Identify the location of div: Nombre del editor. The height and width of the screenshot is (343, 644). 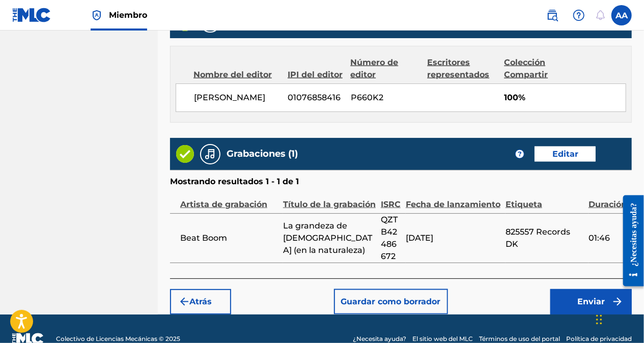
(237, 75).